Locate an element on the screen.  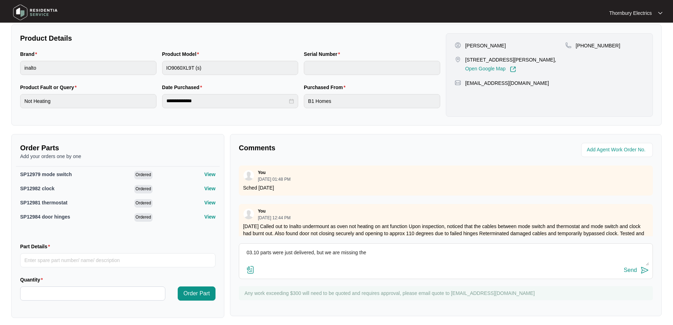
img: residentia service logo is located at coordinates (35, 12).